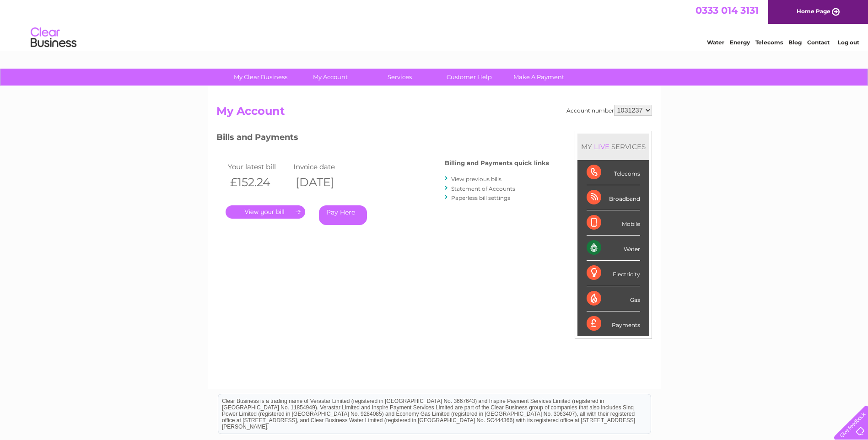 This screenshot has height=440, width=868. What do you see at coordinates (770, 42) in the screenshot?
I see `a: Telecoms` at bounding box center [770, 42].